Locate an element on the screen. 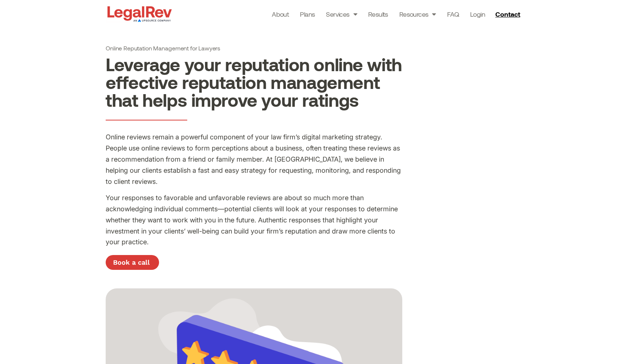 The width and height of the screenshot is (634, 364). h2: Leverage your reputation online with effective reputation management that helps improve your ratings is located at coordinates (254, 82).